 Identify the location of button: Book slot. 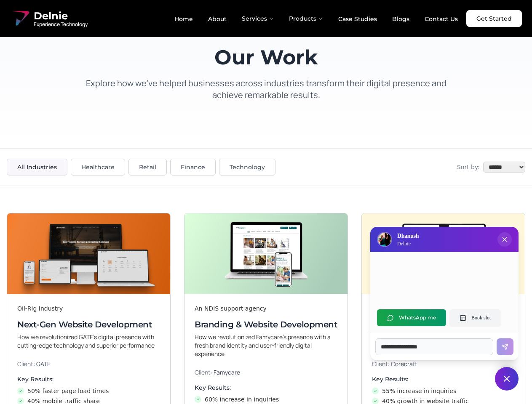
(476, 317).